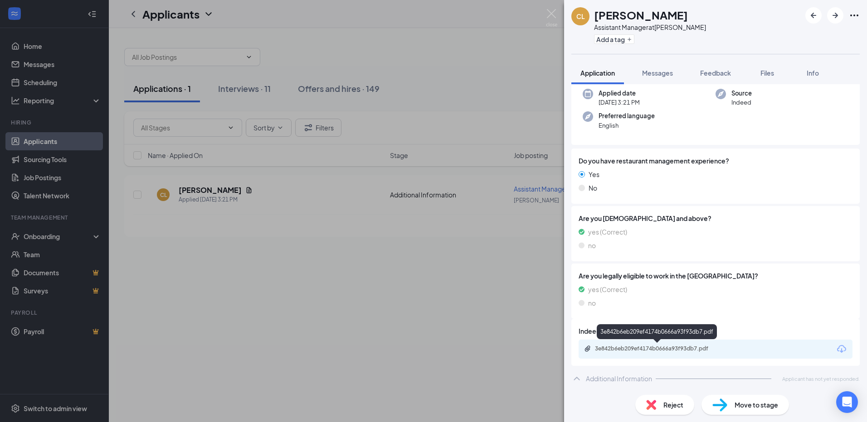 The height and width of the screenshot is (422, 867). What do you see at coordinates (841, 349) in the screenshot?
I see `svg: Download` at bounding box center [841, 349].